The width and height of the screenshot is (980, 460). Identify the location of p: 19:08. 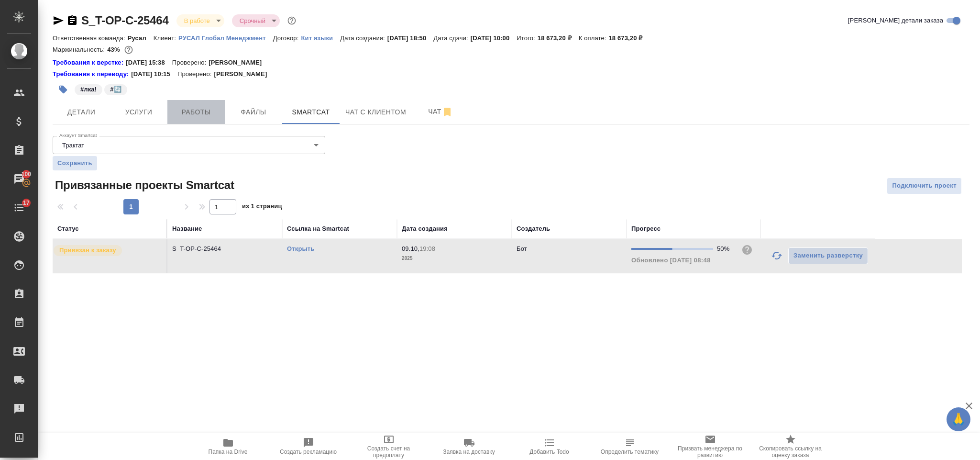
(427, 248).